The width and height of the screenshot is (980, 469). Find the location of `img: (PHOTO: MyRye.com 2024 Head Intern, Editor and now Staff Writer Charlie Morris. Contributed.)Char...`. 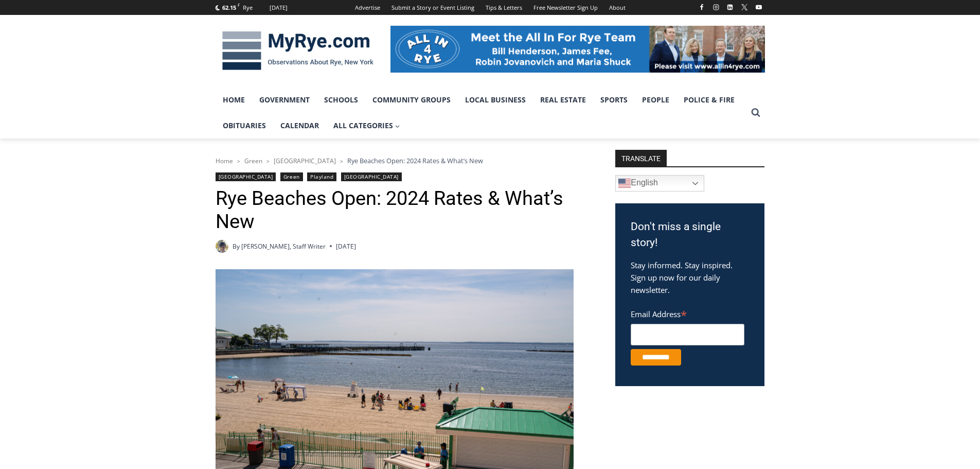

img: (PHOTO: MyRye.com 2024 Head Intern, Editor and now Staff Writer Charlie Morris. Contributed.)Char... is located at coordinates (222, 246).